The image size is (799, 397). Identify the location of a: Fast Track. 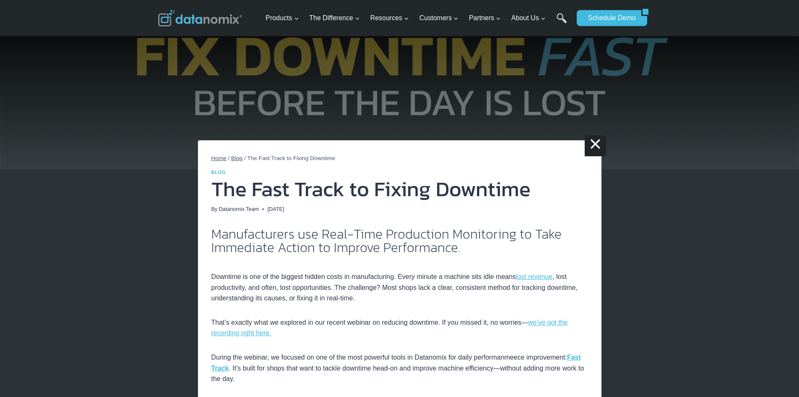
(396, 362).